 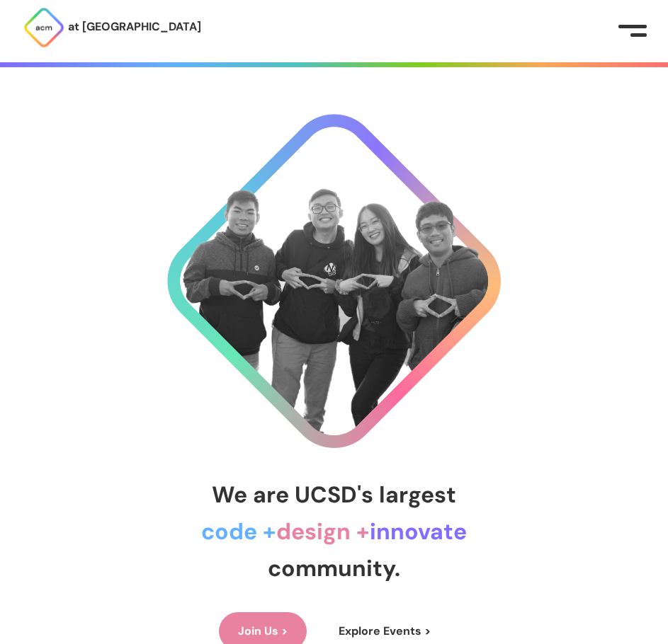 What do you see at coordinates (44, 27) in the screenshot?
I see `img: ACM Logo` at bounding box center [44, 27].